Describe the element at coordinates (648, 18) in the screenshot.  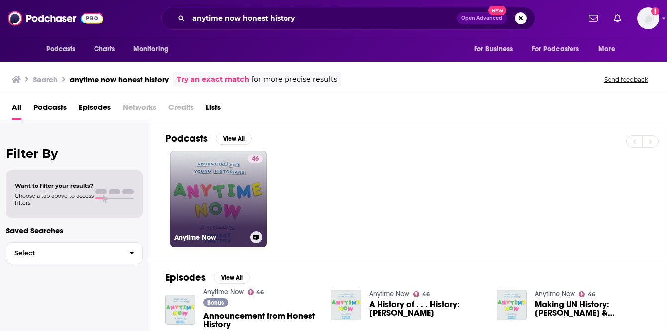
I see `img: User Profile` at that location.